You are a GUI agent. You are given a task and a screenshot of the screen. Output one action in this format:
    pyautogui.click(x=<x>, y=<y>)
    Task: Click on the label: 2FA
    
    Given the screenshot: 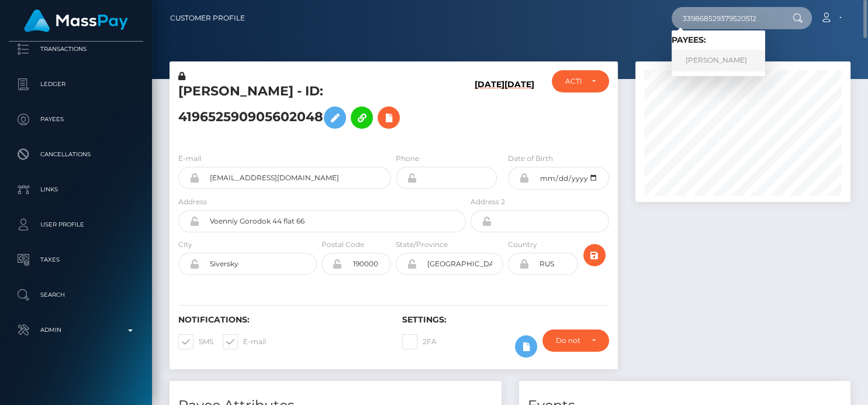 What is the action you would take?
    pyautogui.click(x=419, y=342)
    